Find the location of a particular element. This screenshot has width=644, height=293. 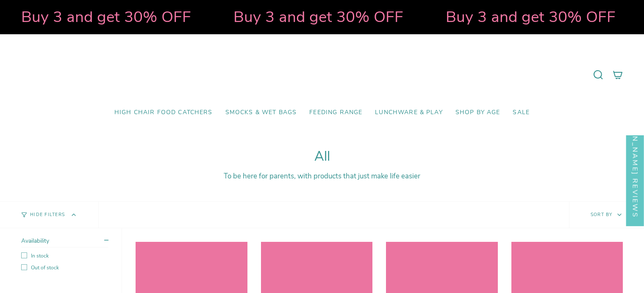

a: Smocks & Wet Bags is located at coordinates (261, 112).